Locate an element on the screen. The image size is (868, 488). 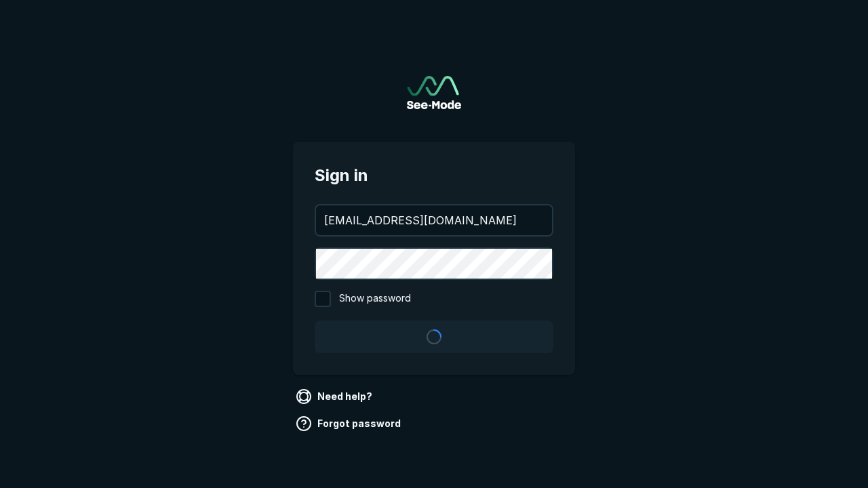
input: your@email.com is located at coordinates (434, 220).